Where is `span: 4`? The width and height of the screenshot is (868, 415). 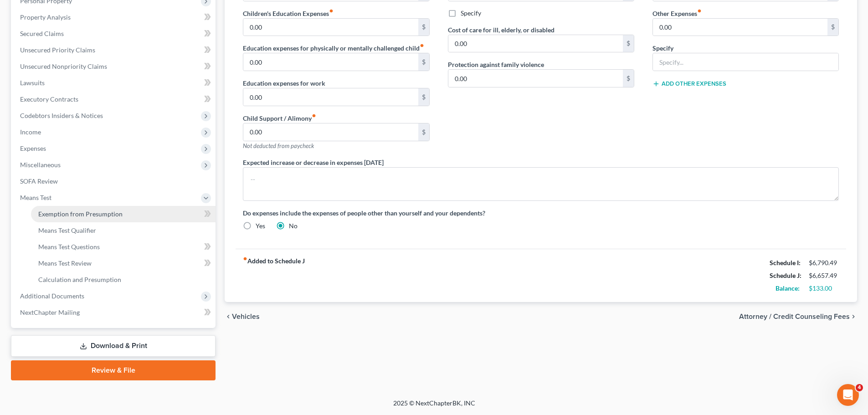 span: 4 is located at coordinates (859, 387).